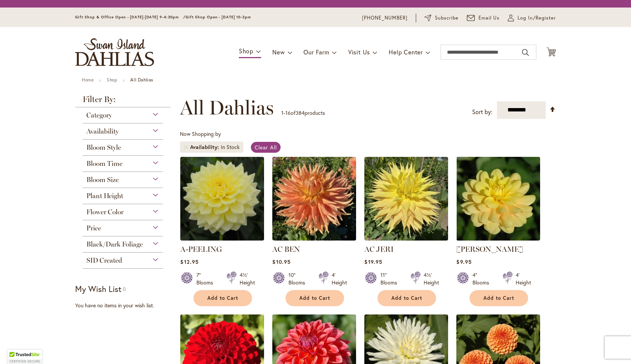 This screenshot has height=364, width=631. I want to click on span: Plant Height, so click(105, 196).